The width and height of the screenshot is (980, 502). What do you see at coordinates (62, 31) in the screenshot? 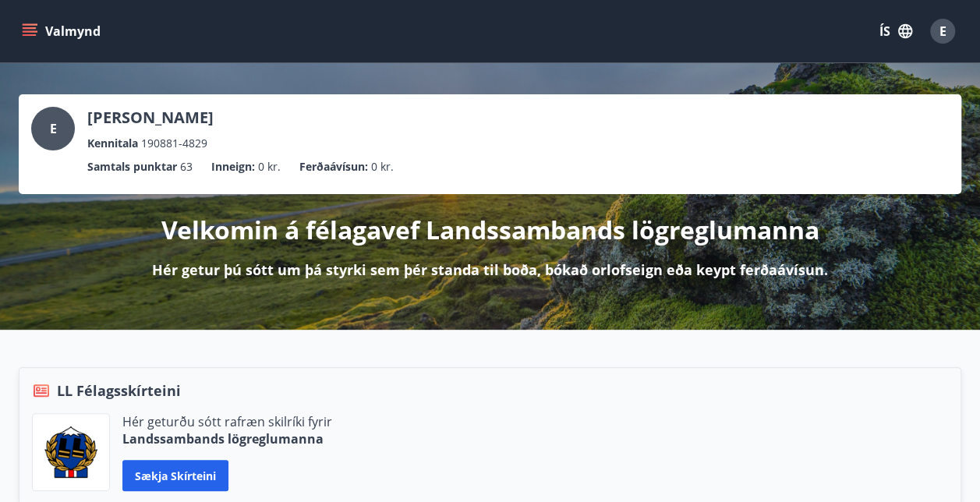
I see `button: menu` at bounding box center [62, 31].